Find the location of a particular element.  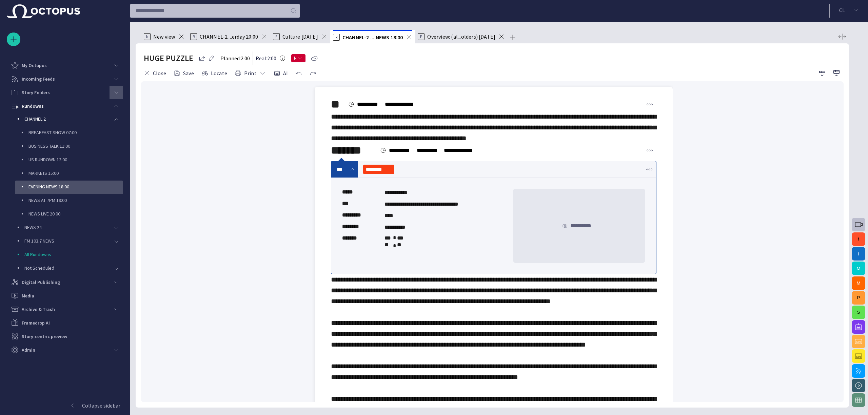

p: Real: 2:00 is located at coordinates (266, 58).